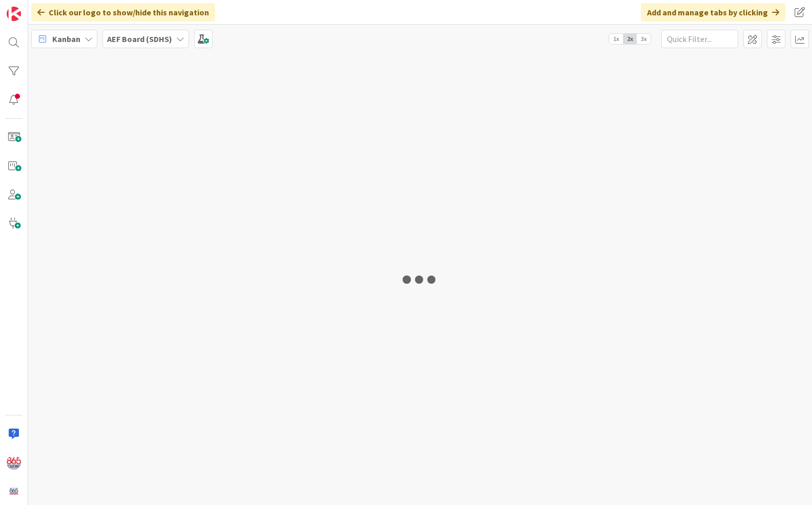  What do you see at coordinates (140, 39) in the screenshot?
I see `b: AEF Board (SDHS)` at bounding box center [140, 39].